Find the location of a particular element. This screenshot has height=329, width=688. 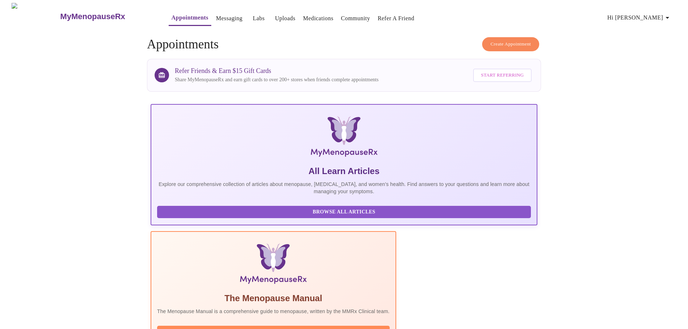

a: Start Referring is located at coordinates (502, 75).